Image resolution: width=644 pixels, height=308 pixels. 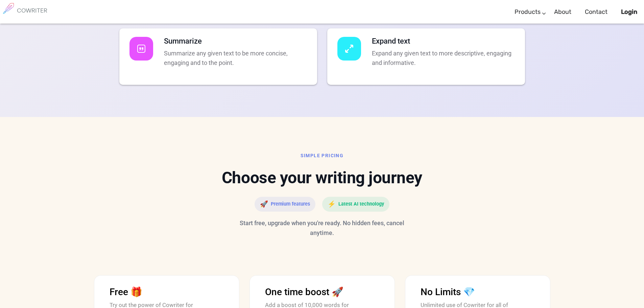 I want to click on h4: Summarize, so click(x=235, y=41).